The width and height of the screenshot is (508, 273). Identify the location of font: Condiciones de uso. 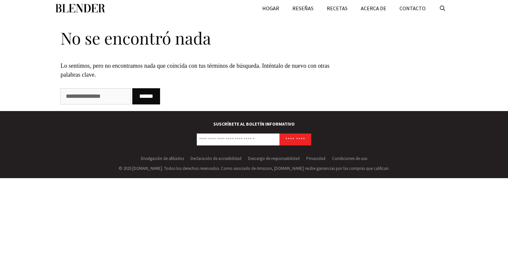
(350, 158).